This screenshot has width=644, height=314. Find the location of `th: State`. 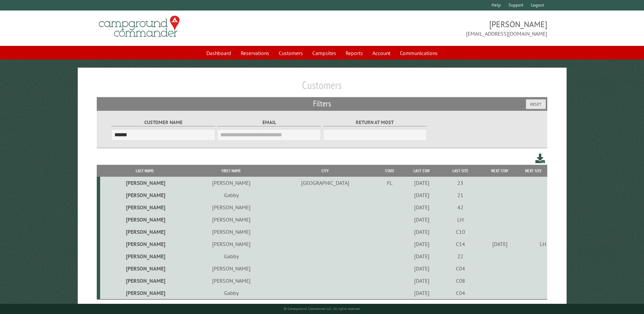

th: State is located at coordinates (390, 171).